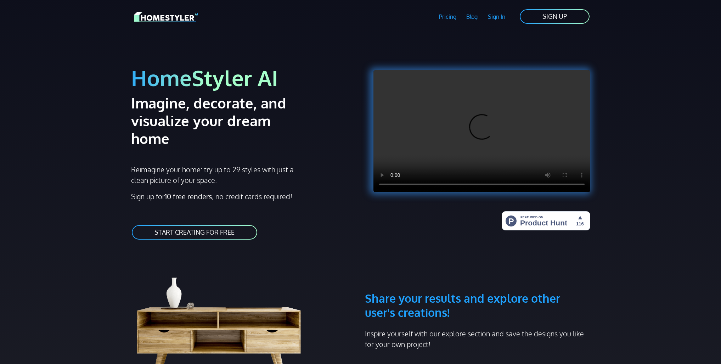 The height and width of the screenshot is (364, 721). I want to click on p: Sign up for , no credit cards required!, so click(244, 196).